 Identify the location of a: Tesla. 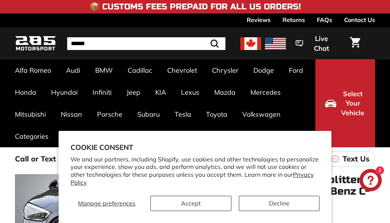
(183, 114).